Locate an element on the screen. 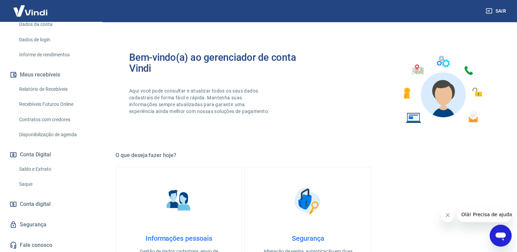 This screenshot has width=517, height=252. h4: Segurança is located at coordinates (308, 238).